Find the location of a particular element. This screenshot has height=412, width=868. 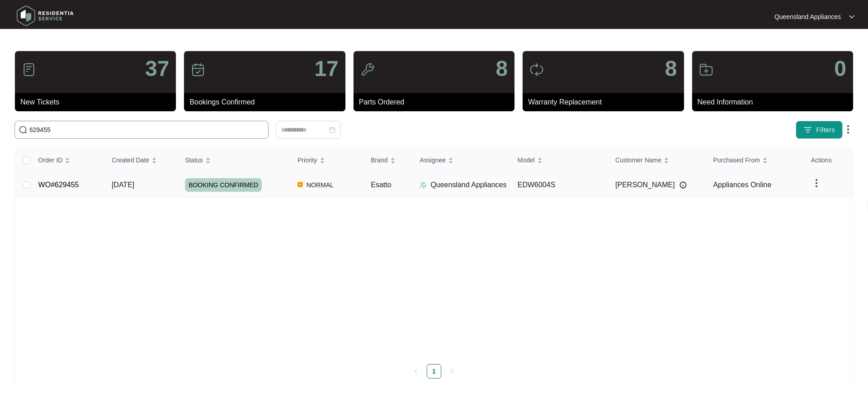

p: Need Information is located at coordinates (775, 102).